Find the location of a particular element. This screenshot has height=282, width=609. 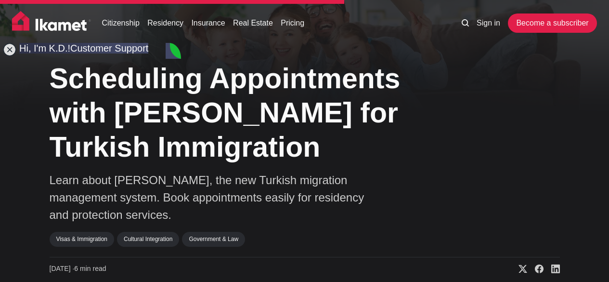

a: Become a subscriber is located at coordinates (552, 23).